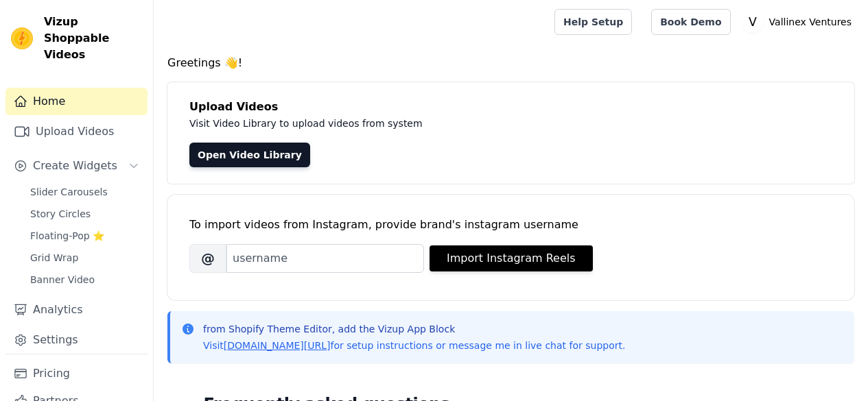  I want to click on a: Floating-Pop ⭐, so click(84, 236).